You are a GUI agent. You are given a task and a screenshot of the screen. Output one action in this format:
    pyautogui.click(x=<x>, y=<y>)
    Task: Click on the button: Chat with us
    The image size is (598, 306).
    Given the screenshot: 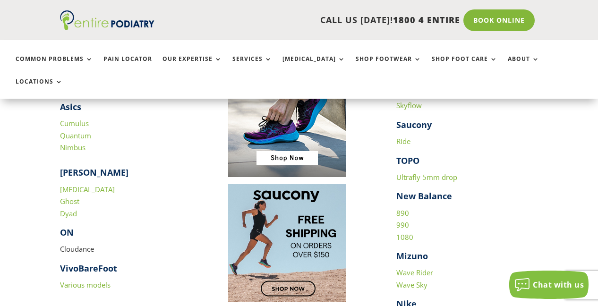 What is the action you would take?
    pyautogui.click(x=549, y=285)
    